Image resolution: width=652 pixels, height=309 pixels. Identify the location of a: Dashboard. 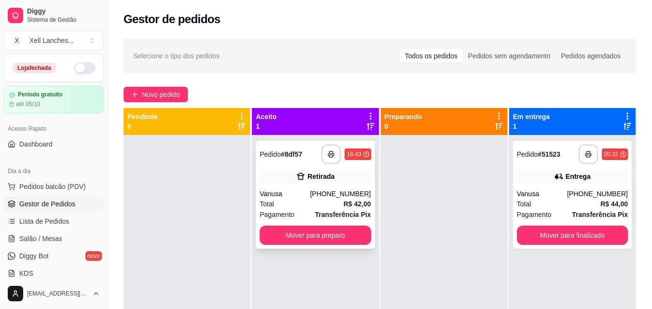
(54, 144).